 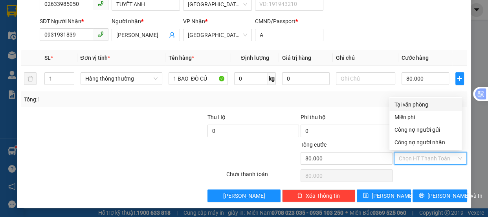 I want to click on span: Tên hàng, so click(x=181, y=58).